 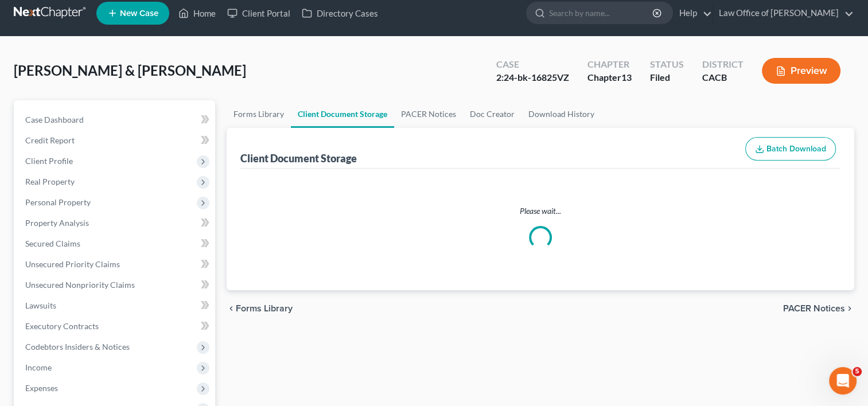 What do you see at coordinates (116, 306) in the screenshot?
I see `a: Lawsuits` at bounding box center [116, 306].